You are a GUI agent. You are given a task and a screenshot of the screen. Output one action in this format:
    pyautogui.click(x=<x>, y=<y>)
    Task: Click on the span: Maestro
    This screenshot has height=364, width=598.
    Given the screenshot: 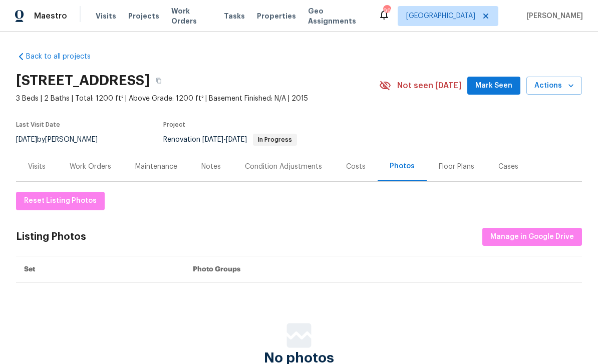 What is the action you would take?
    pyautogui.click(x=51, y=16)
    